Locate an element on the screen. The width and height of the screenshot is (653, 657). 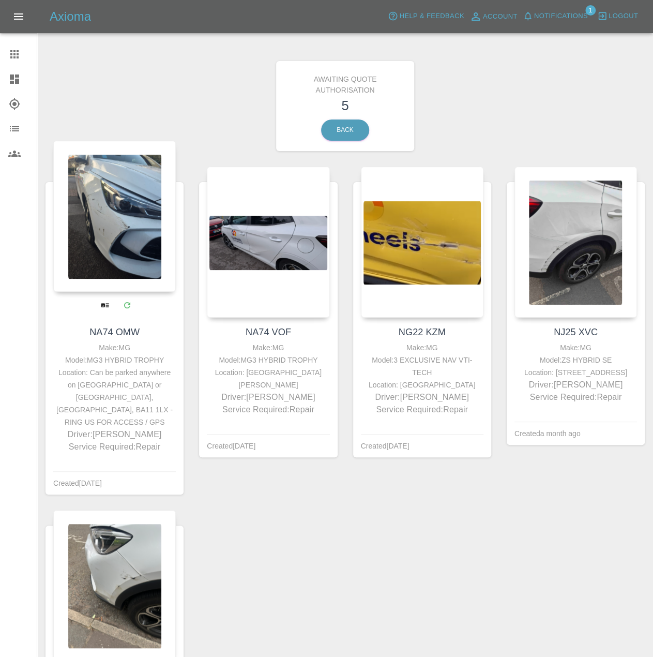
a: Account is located at coordinates (494, 17).